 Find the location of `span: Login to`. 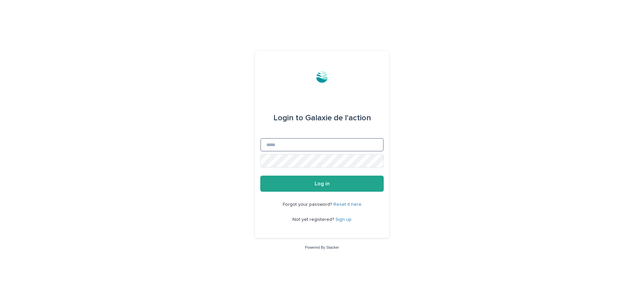

span: Login to is located at coordinates (288, 118).